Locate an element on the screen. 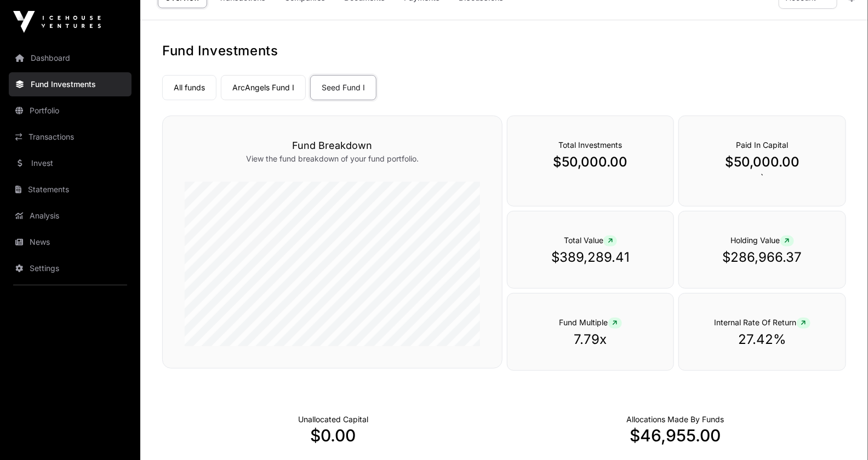  p: Cash not yet allocated is located at coordinates (333, 419).